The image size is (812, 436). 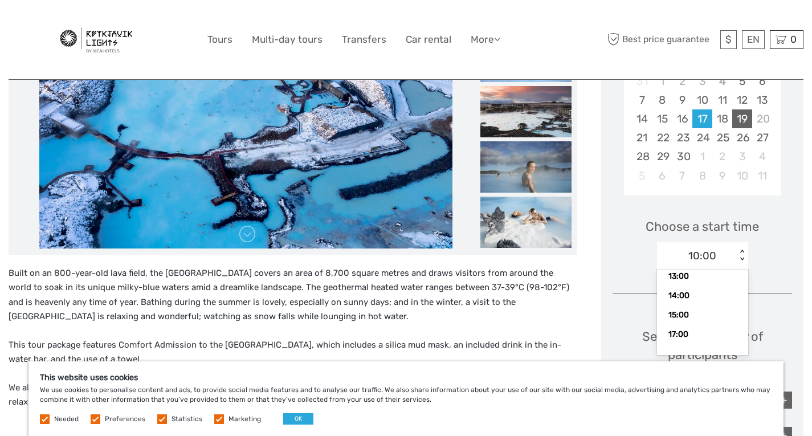 I want to click on div: Choose Saturday, September 13th, 2025, so click(x=762, y=100).